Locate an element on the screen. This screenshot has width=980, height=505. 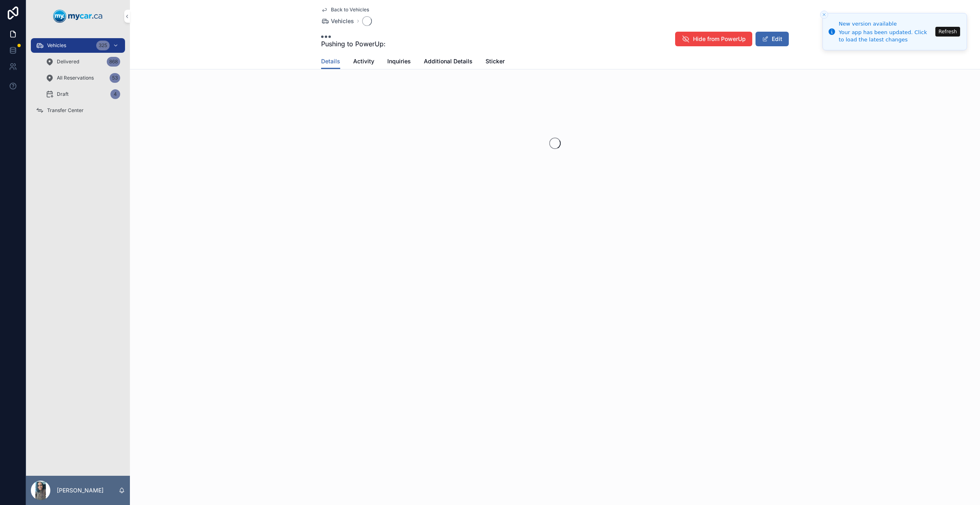
div: scrollable content is located at coordinates (78, 81).